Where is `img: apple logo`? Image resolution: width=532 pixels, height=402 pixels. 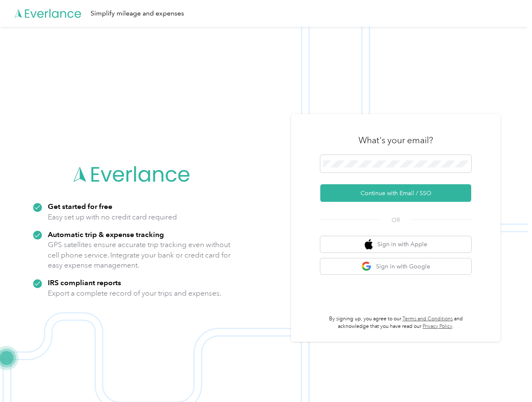 img: apple logo is located at coordinates (369, 244).